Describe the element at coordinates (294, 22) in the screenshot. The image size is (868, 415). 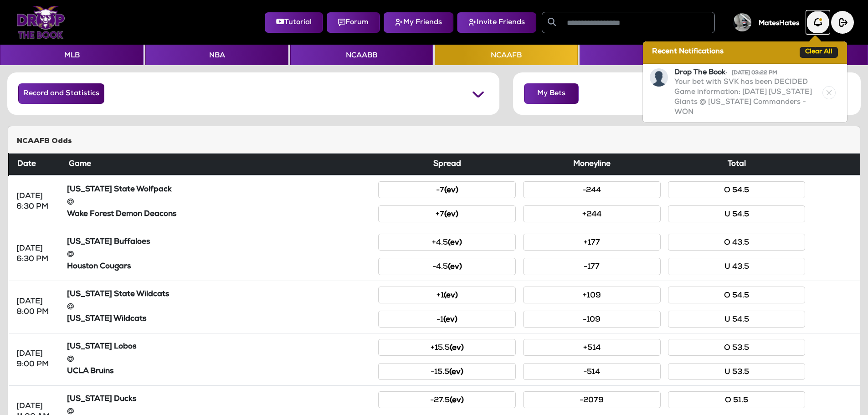
I see `button: Tutorial` at that location.